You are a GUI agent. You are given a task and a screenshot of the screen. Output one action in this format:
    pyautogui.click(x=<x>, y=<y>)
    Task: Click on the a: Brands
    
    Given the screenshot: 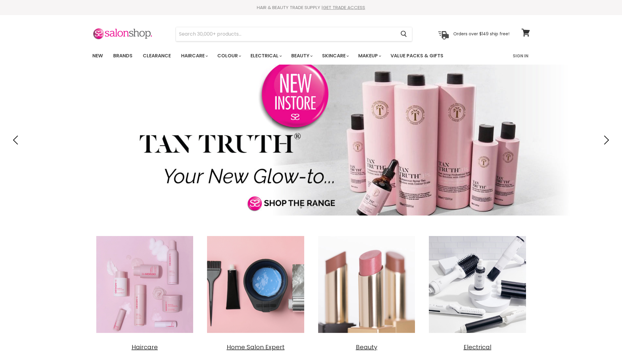 What is the action you would take?
    pyautogui.click(x=123, y=56)
    